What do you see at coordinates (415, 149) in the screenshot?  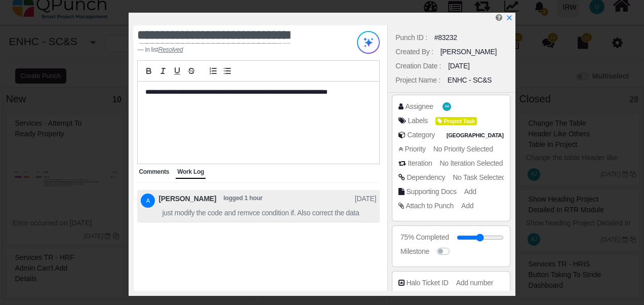 I see `div: Priority` at bounding box center [415, 149].